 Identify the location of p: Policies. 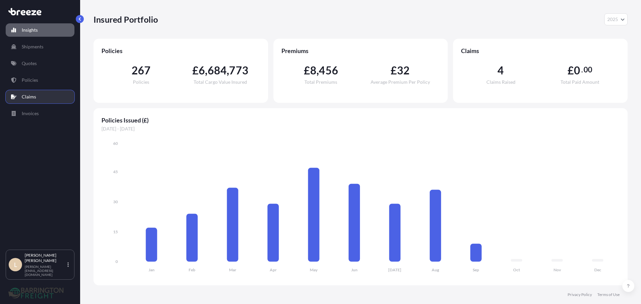
(30, 80).